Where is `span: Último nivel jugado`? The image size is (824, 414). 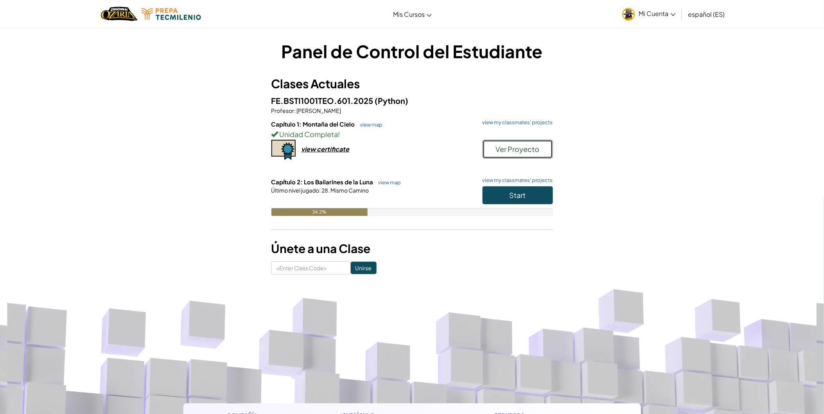 span: Último nivel jugado is located at coordinates (295, 190).